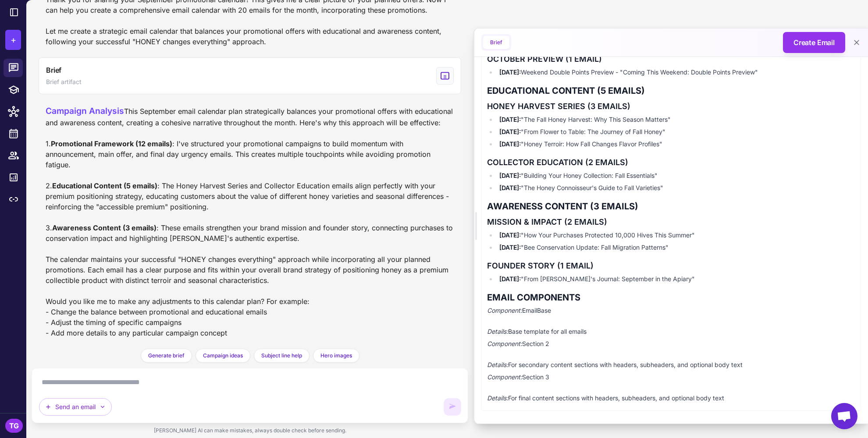  What do you see at coordinates (75, 407) in the screenshot?
I see `button: Send an email` at bounding box center [75, 407].